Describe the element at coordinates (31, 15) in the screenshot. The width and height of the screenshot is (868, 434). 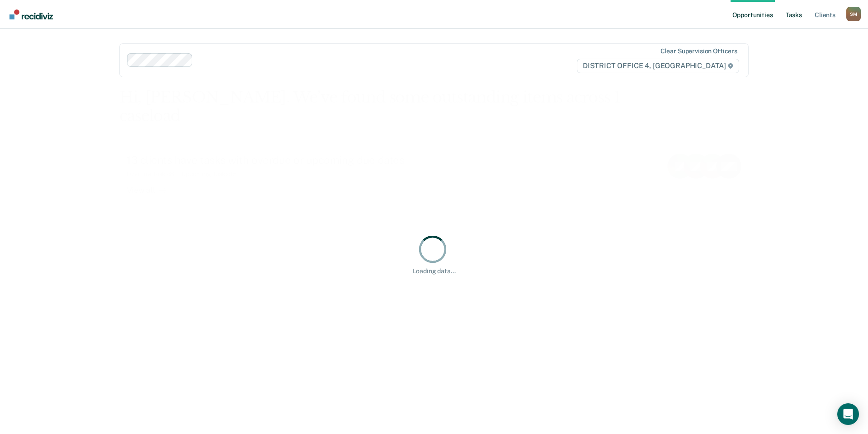
I see `img: Recidiviz` at that location.